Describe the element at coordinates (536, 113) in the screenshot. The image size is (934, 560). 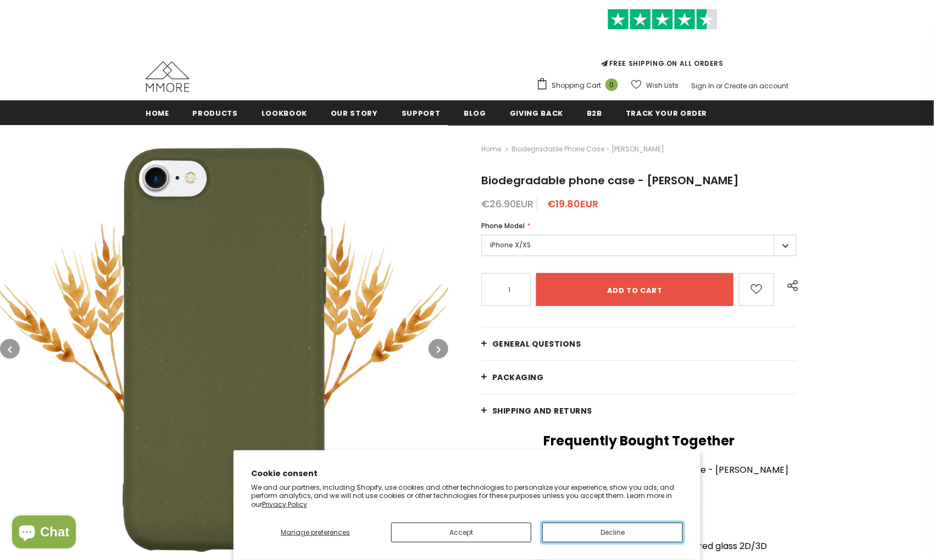
I see `span: Giving back` at that location.